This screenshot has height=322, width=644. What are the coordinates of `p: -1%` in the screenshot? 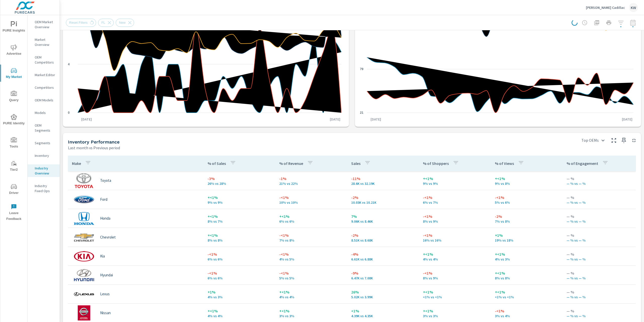 It's located at (311, 179).